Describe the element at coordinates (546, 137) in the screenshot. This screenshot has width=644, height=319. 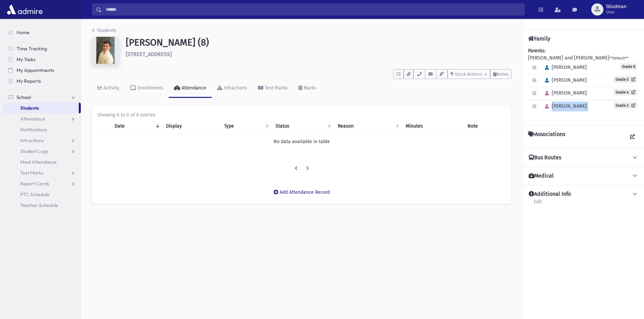
I see `h4: Associations` at that location.